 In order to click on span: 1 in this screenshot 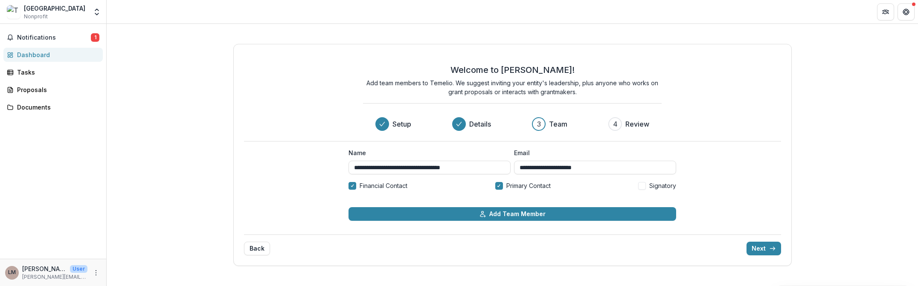, I will do `click(95, 38)`.